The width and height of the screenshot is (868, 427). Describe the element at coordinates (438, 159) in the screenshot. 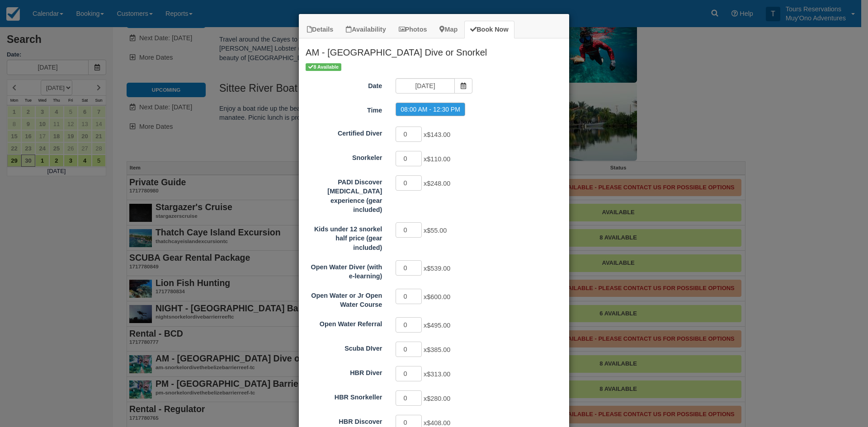

I see `span: $110.00` at that location.